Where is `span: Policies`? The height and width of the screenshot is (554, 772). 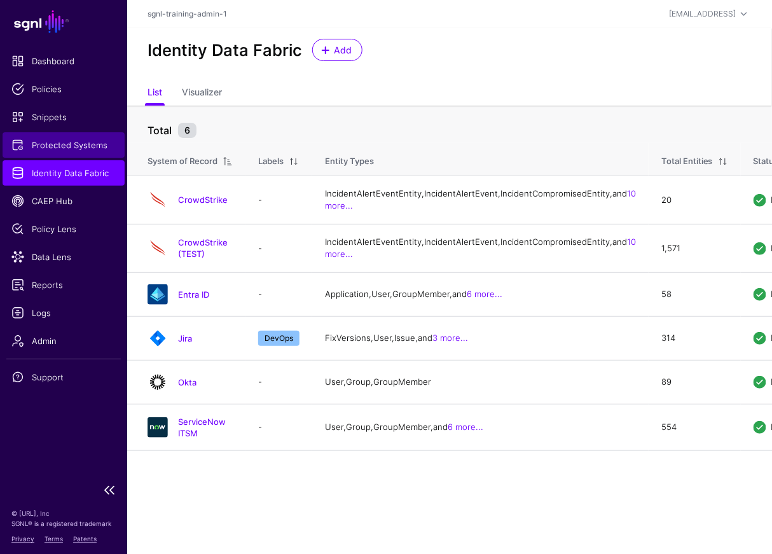 span: Policies is located at coordinates (64, 89).